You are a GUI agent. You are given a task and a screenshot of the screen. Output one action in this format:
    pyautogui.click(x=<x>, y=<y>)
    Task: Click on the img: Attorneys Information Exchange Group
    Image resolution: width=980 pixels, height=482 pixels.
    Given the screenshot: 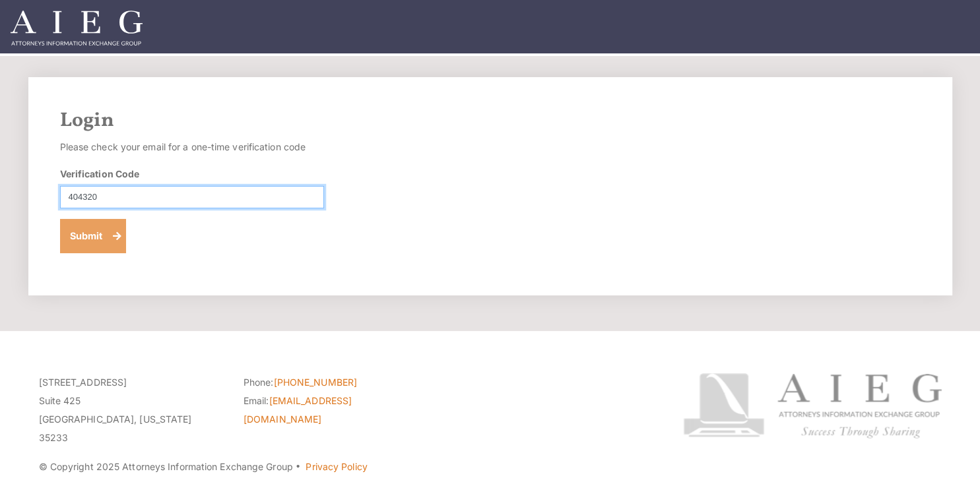 What is the action you would take?
    pyautogui.click(x=77, y=28)
    